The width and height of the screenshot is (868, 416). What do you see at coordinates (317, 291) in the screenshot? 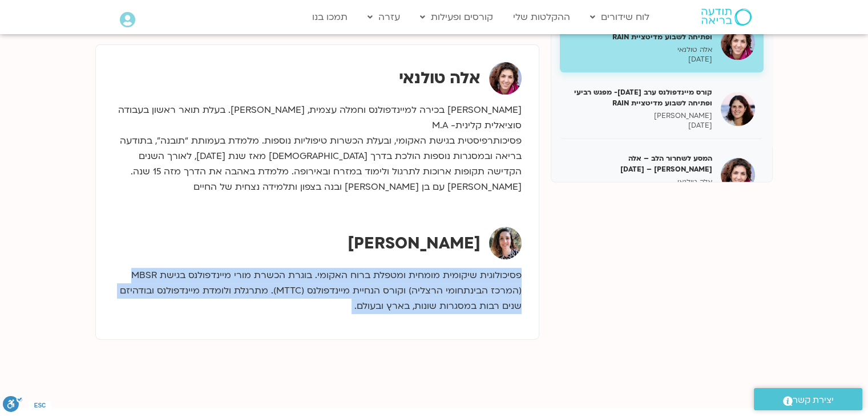
I see `p: פסיכולוגית שיקומית מומחית ומטפלת ברוח האקומי. בוגרת הכשרת מורי מיינדפולנס בגישת MBSR (המרכז הבינת...` at bounding box center [317, 291].